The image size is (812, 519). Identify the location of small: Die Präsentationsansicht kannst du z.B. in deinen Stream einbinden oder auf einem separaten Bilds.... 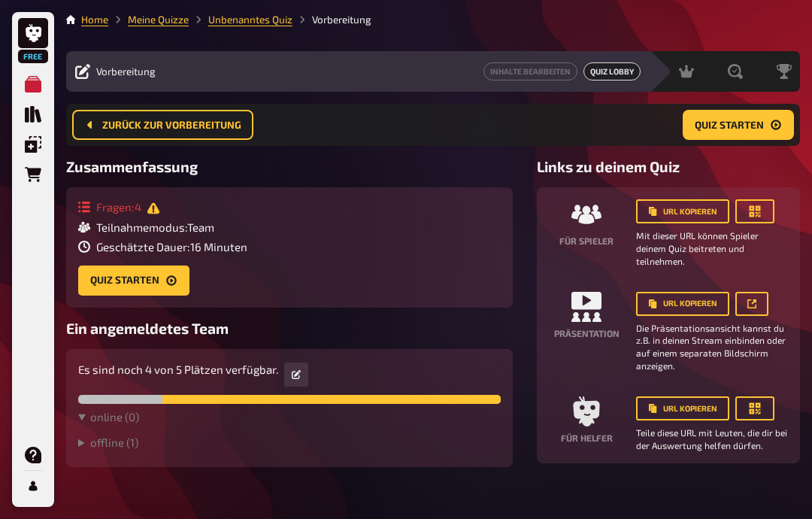
(712, 346).